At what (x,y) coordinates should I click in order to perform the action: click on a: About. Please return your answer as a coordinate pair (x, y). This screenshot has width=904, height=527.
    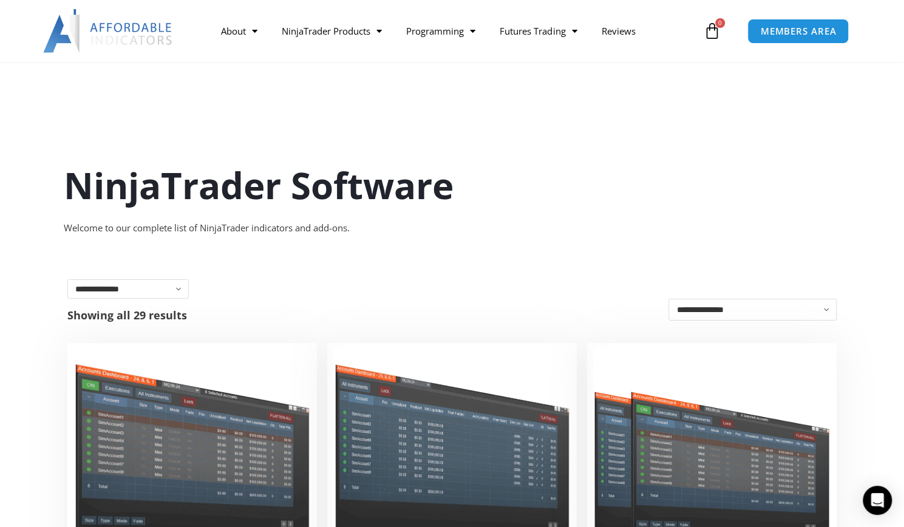
    Looking at the image, I should click on (239, 31).